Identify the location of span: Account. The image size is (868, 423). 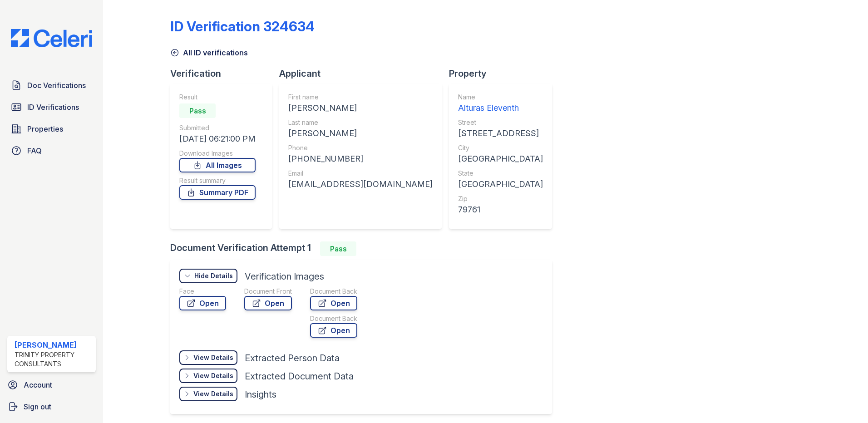
(38, 385).